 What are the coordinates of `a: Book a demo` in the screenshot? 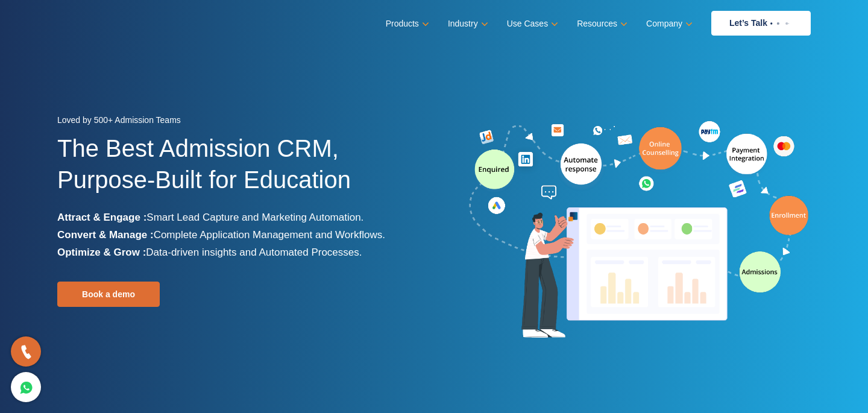 It's located at (109, 294).